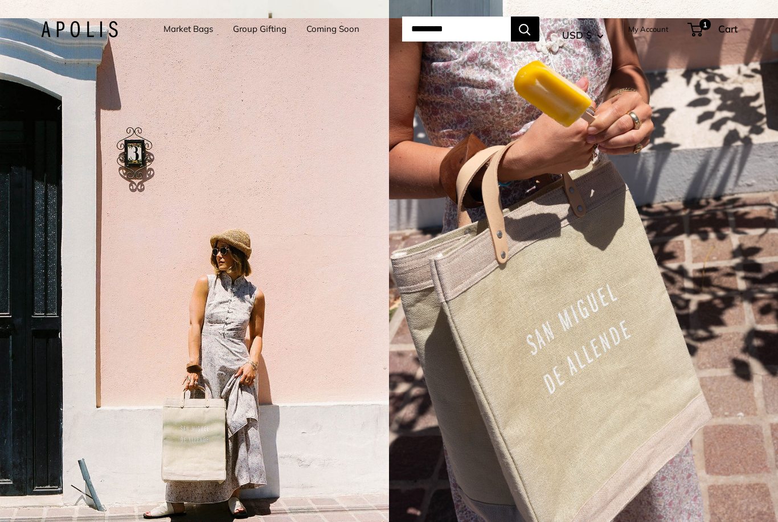  What do you see at coordinates (713, 29) in the screenshot?
I see `a: 1 Cart` at bounding box center [713, 29].